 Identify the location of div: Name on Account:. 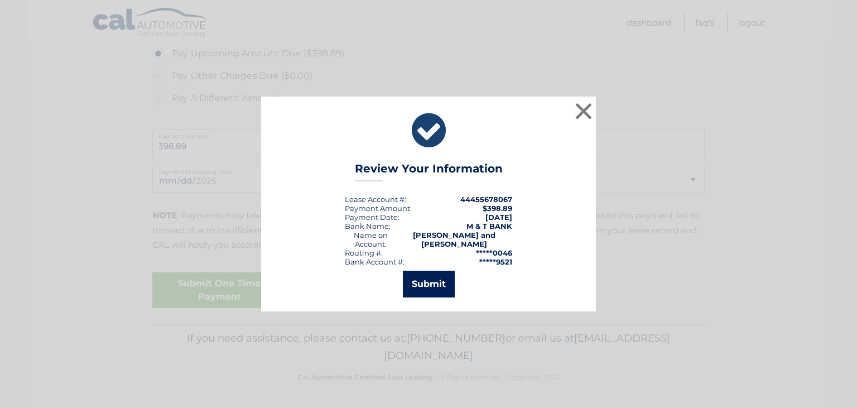
(370, 239).